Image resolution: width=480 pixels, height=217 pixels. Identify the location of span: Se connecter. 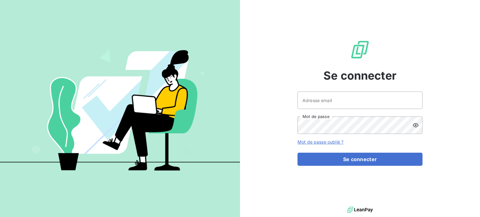
(360, 76).